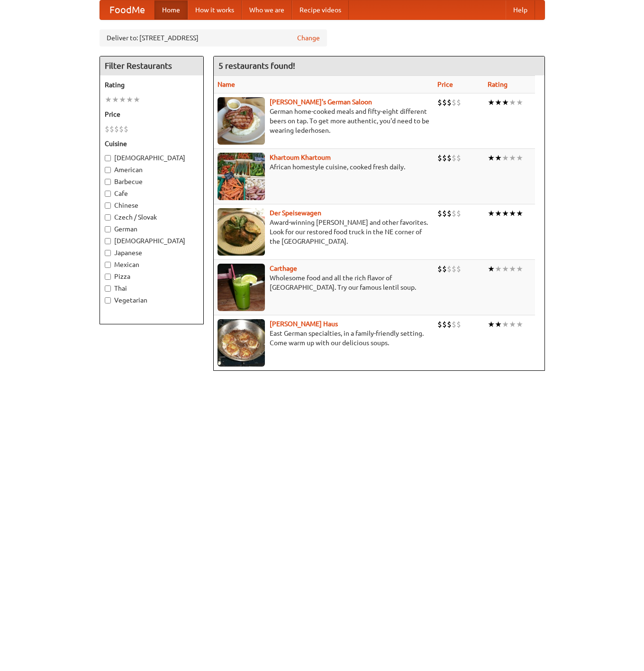  What do you see at coordinates (295, 213) in the screenshot?
I see `a: Der Speisewagen` at bounding box center [295, 213].